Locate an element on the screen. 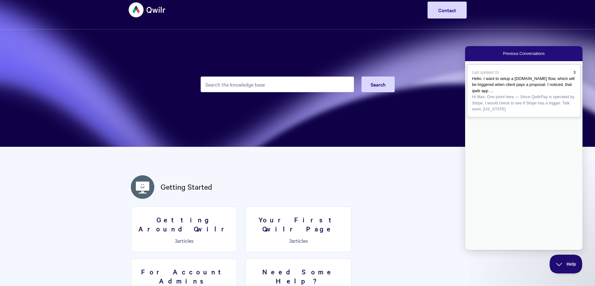  span: Last updated 1h is located at coordinates (20, 26).